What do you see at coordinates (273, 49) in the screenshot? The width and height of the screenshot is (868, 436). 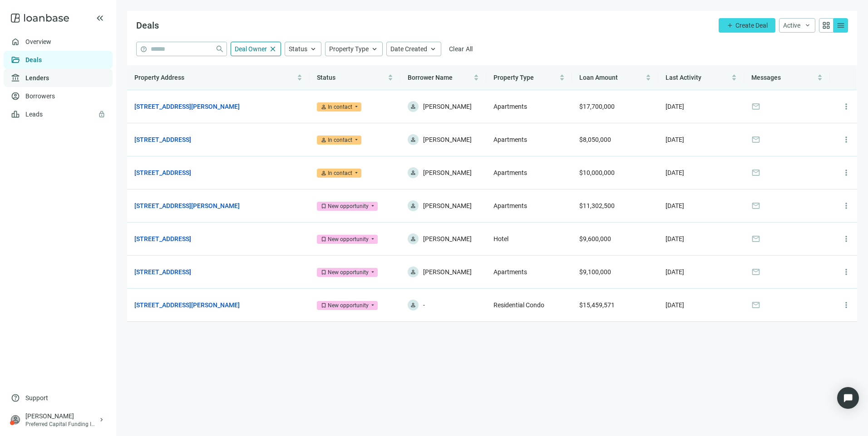 I see `span: close` at bounding box center [273, 49].